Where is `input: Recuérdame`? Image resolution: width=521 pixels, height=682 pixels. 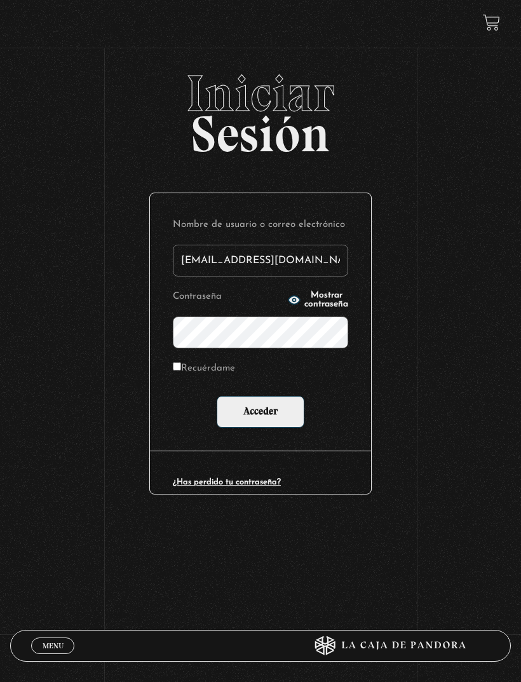
input: Recuérdame is located at coordinates (177, 366).